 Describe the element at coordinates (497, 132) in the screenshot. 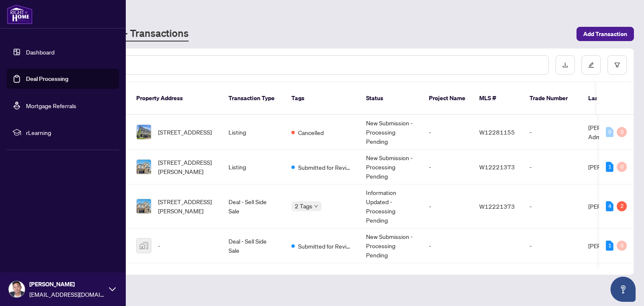

I see `span: W12281155` at that location.